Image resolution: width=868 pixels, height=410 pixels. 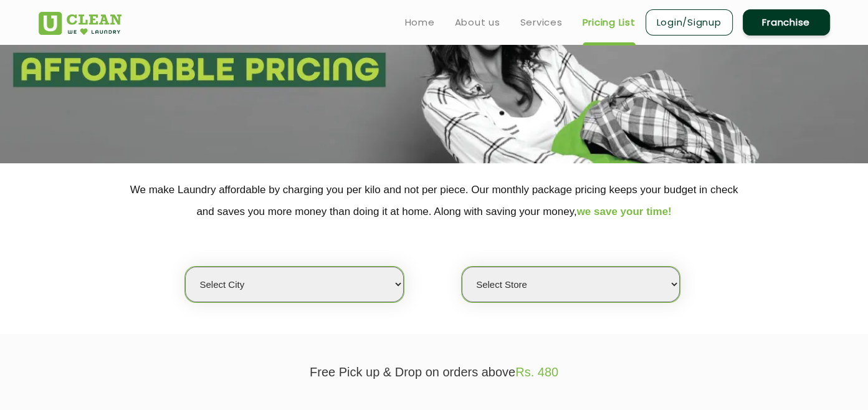 I want to click on a: Home, so click(x=420, y=22).